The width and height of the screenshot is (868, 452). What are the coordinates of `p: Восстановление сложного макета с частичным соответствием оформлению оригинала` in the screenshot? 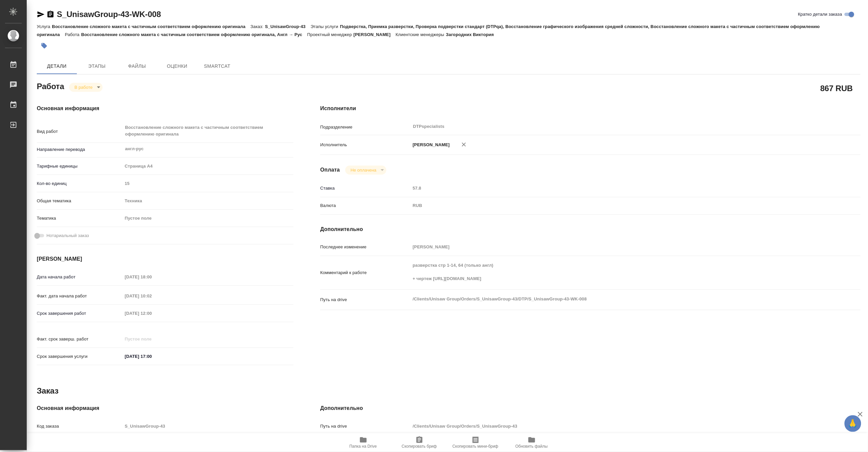 It's located at (151, 26).